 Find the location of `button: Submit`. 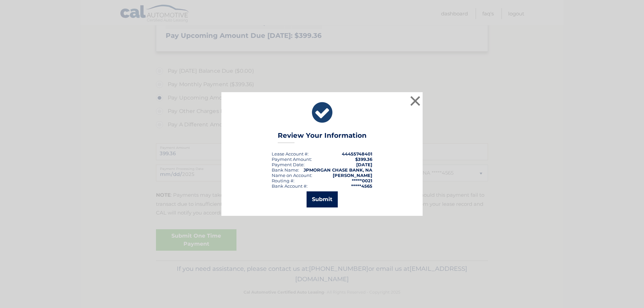

button: Submit is located at coordinates (322, 199).